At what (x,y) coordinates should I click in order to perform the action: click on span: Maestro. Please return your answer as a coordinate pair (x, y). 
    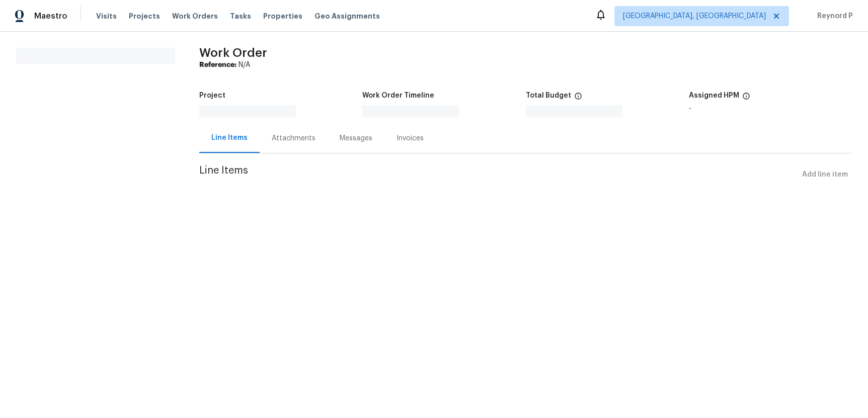
    Looking at the image, I should click on (51, 16).